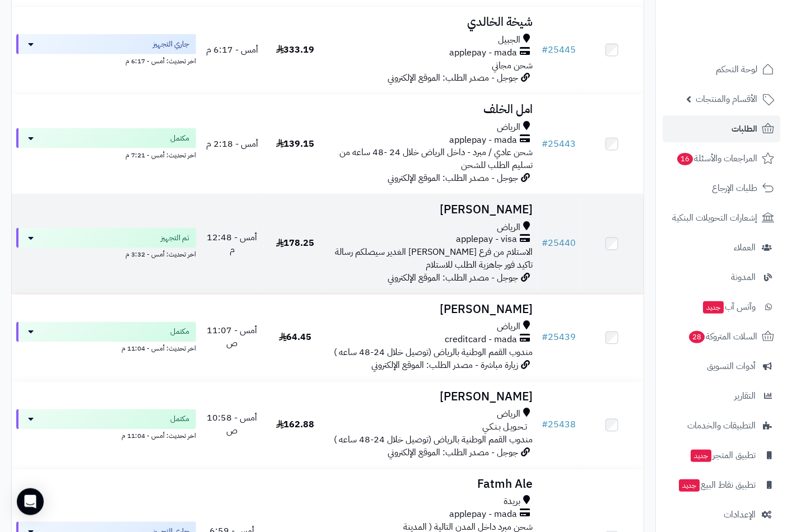 The image size is (787, 532). I want to click on div: Open Intercom Messenger, so click(30, 502).